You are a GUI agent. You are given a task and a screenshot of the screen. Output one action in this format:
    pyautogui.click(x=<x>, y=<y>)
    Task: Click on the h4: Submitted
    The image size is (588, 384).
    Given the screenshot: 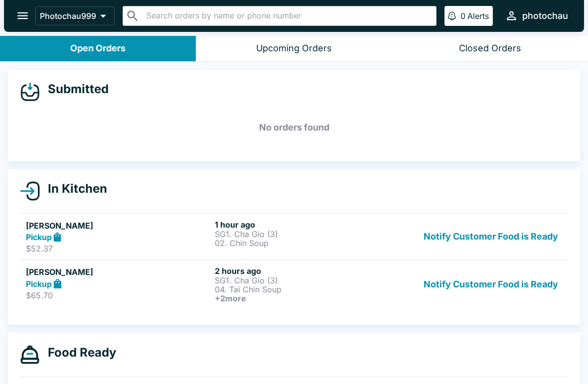 What is the action you would take?
    pyautogui.click(x=74, y=89)
    